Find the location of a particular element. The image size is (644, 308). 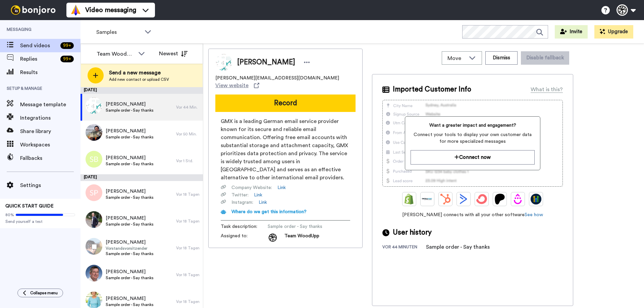

span: User history is located at coordinates (412, 233).